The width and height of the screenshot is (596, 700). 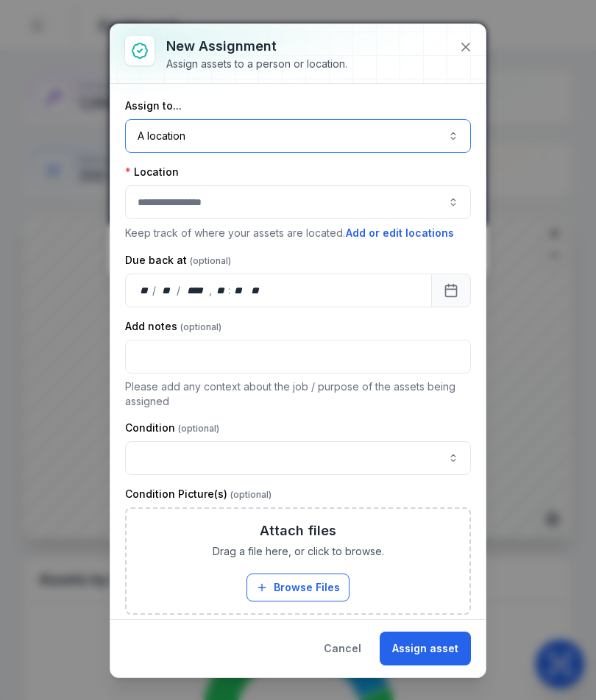 I want to click on p: Keep track of where your assets are located., so click(x=298, y=233).